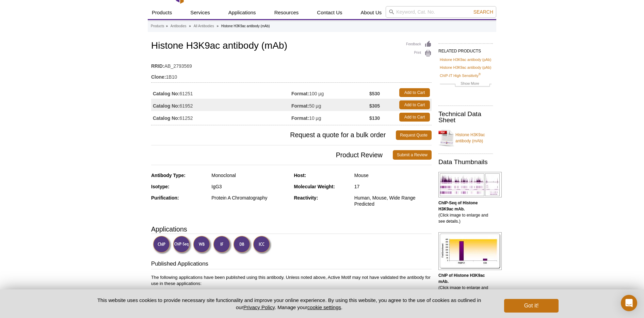 This screenshot has height=318, width=644. Describe the element at coordinates (222, 245) in the screenshot. I see `img: Immunofluorescence Validated` at that location.